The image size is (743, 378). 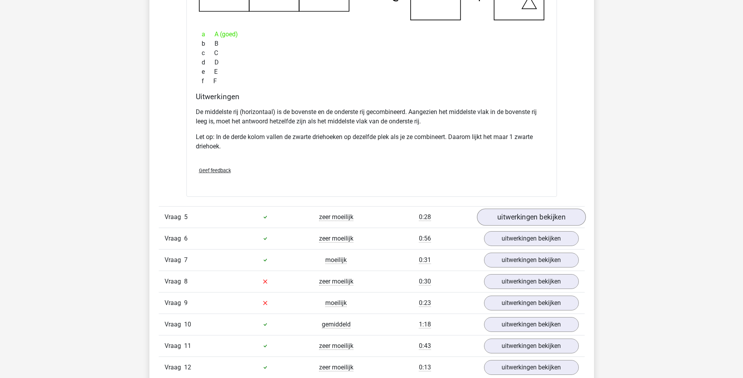 I want to click on span: e, so click(x=208, y=72).